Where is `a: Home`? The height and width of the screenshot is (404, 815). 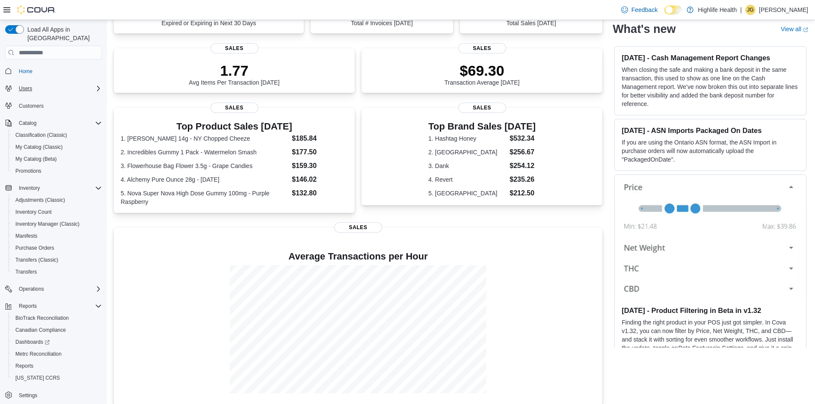
a: Home is located at coordinates (26, 71).